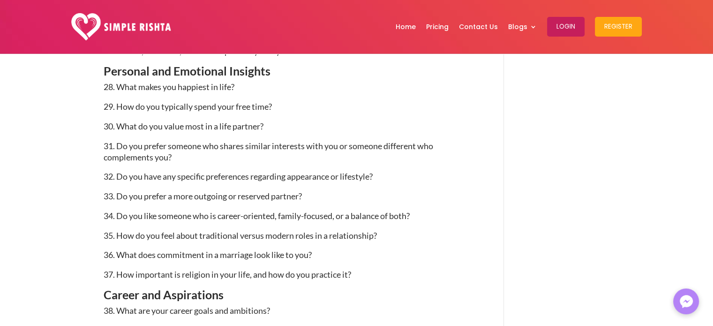 Image resolution: width=713 pixels, height=326 pixels. What do you see at coordinates (227, 274) in the screenshot?
I see `span: 37. How important is religion in your life, and how do you practice it?` at bounding box center [227, 274].